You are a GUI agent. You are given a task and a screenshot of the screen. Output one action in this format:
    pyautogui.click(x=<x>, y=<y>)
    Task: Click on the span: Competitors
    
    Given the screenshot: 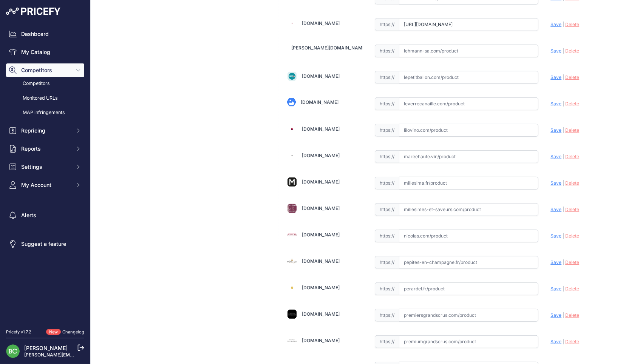 What is the action you would take?
    pyautogui.click(x=46, y=70)
    